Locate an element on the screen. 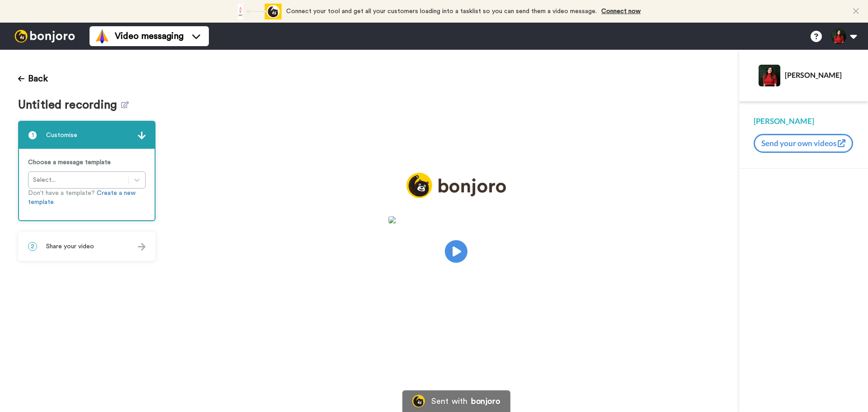  div: Sent with is located at coordinates (449, 401).